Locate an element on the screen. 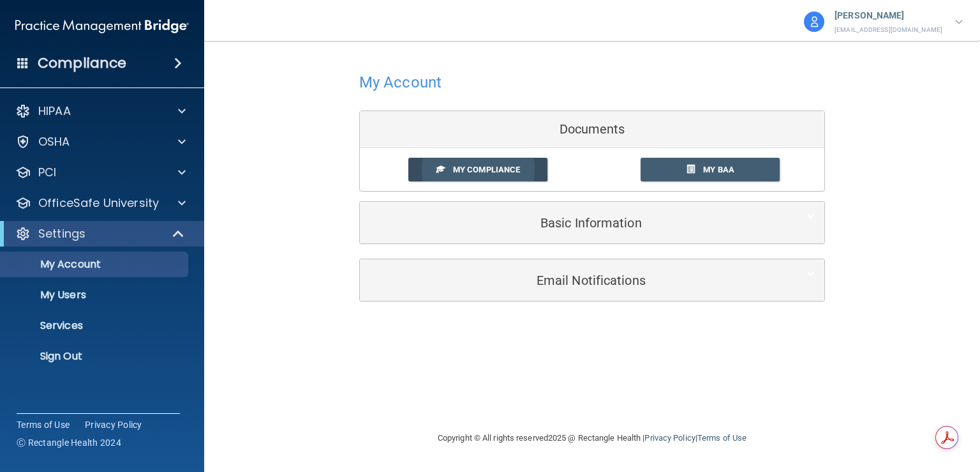  a: Basic Information is located at coordinates (592, 222).